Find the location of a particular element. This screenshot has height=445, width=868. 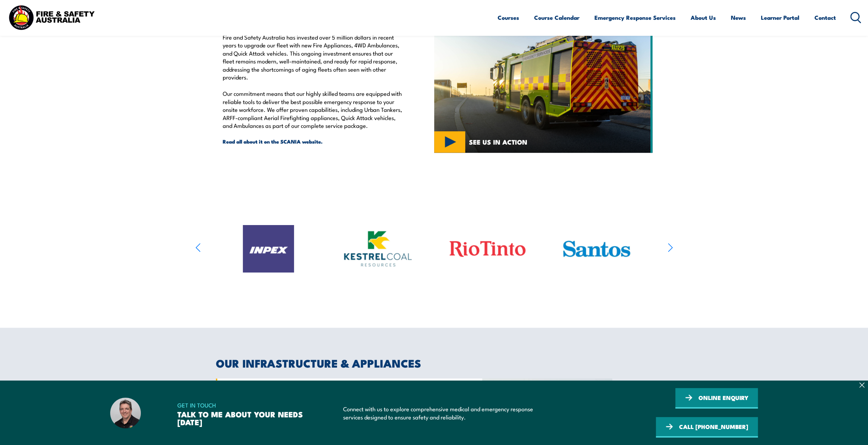

span: SEE US IN ACTION is located at coordinates (498, 142).